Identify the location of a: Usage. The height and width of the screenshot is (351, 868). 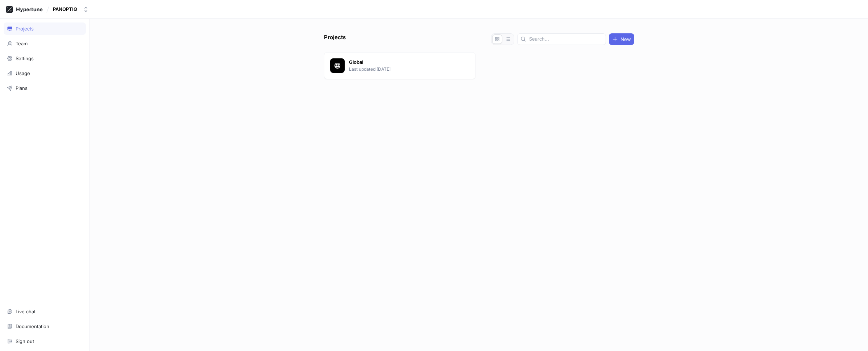
(44, 73).